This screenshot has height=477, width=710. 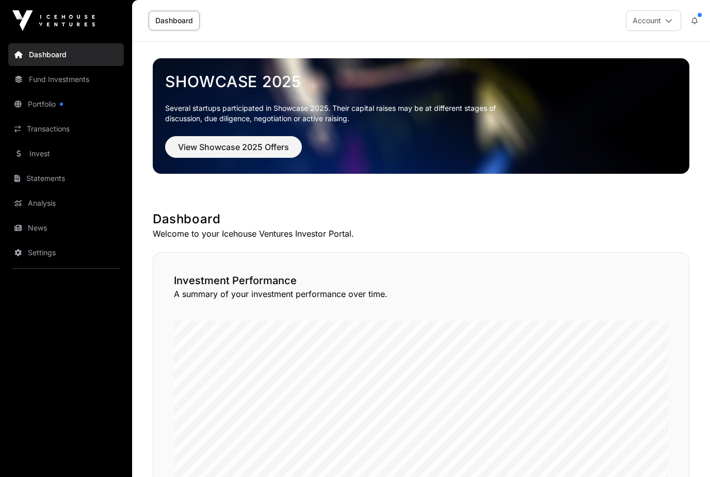 I want to click on img: Showcase 2025, so click(x=421, y=116).